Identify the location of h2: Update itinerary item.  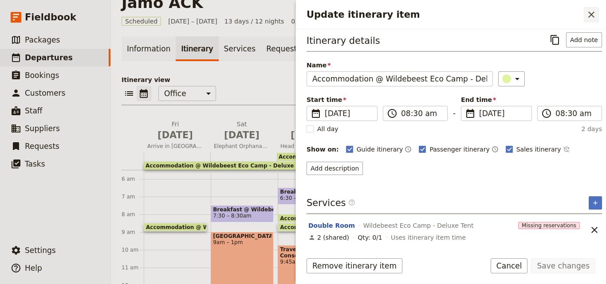
(445, 15).